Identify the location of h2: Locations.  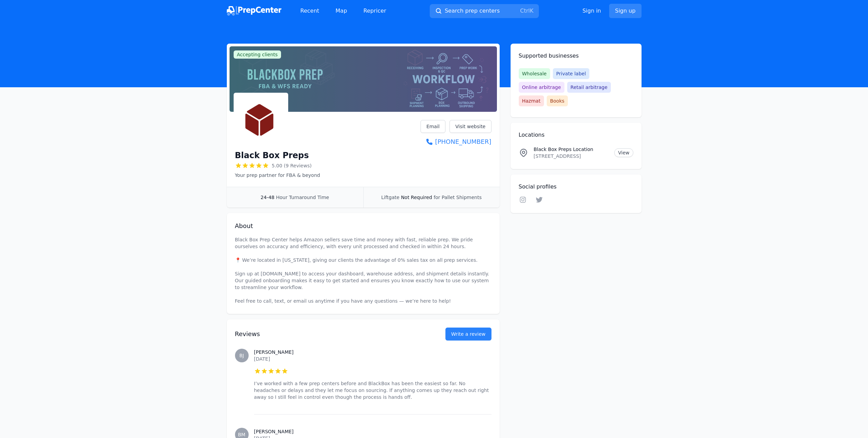
(576, 135).